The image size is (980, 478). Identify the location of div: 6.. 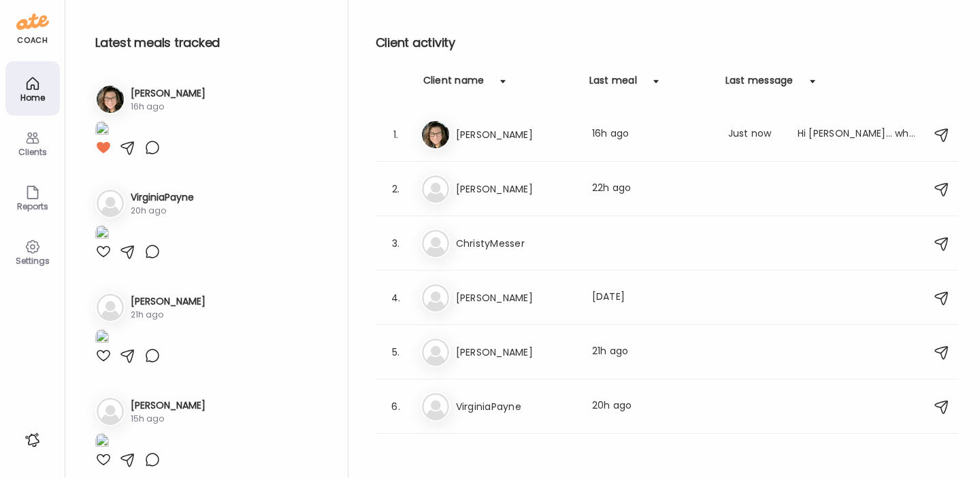
(396, 407).